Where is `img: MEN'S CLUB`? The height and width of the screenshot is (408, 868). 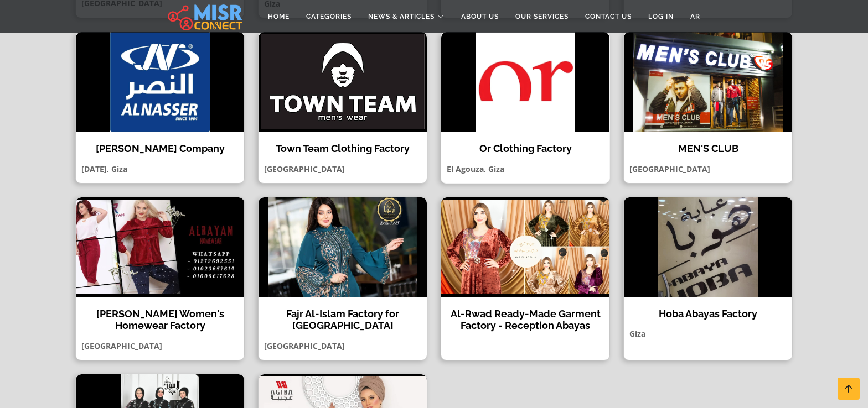 img: MEN'S CLUB is located at coordinates (708, 82).